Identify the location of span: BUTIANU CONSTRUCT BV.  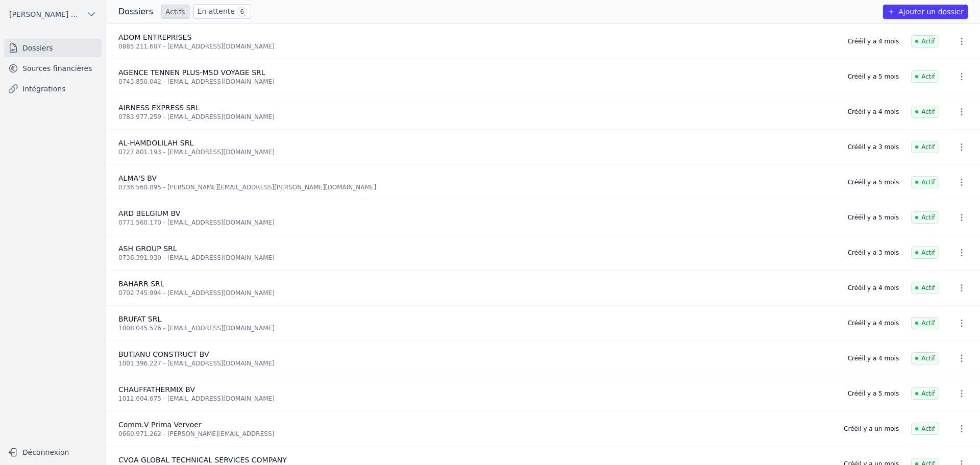
(164, 354).